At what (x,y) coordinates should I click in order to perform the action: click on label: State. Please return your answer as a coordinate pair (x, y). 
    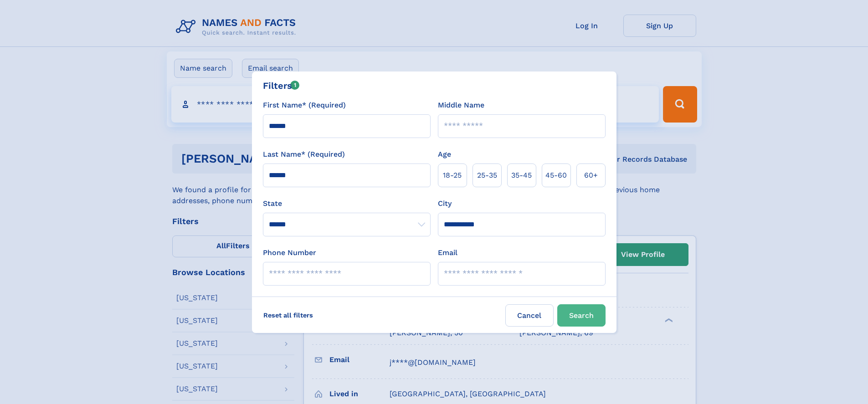
    Looking at the image, I should click on (347, 203).